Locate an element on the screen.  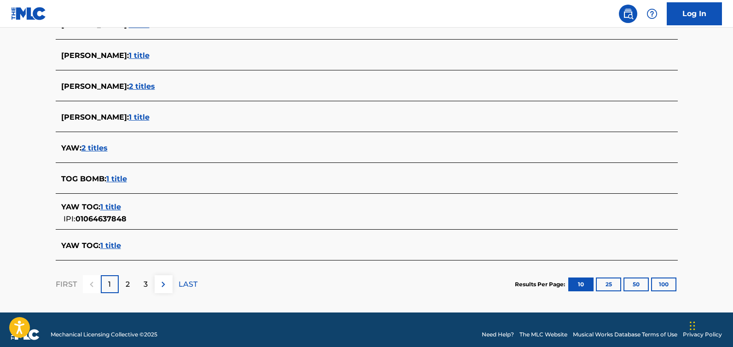
img: help is located at coordinates (652, 14).